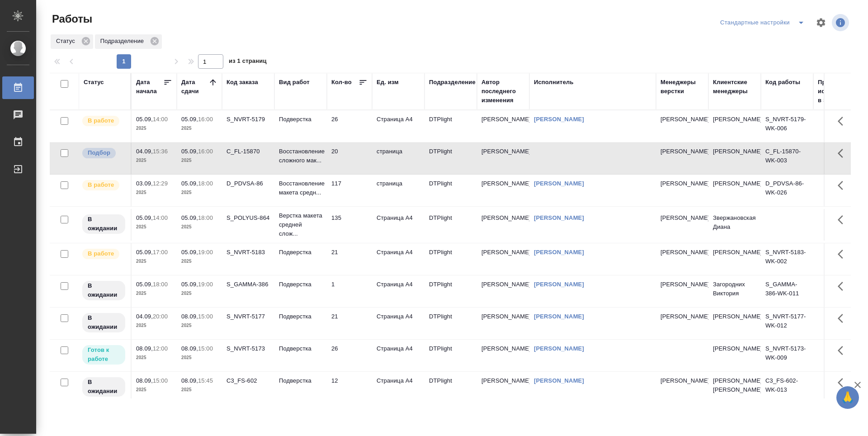 The image size is (868, 436). What do you see at coordinates (104, 153) in the screenshot?
I see `div: Можно подбирать исполнителей` at bounding box center [104, 153].